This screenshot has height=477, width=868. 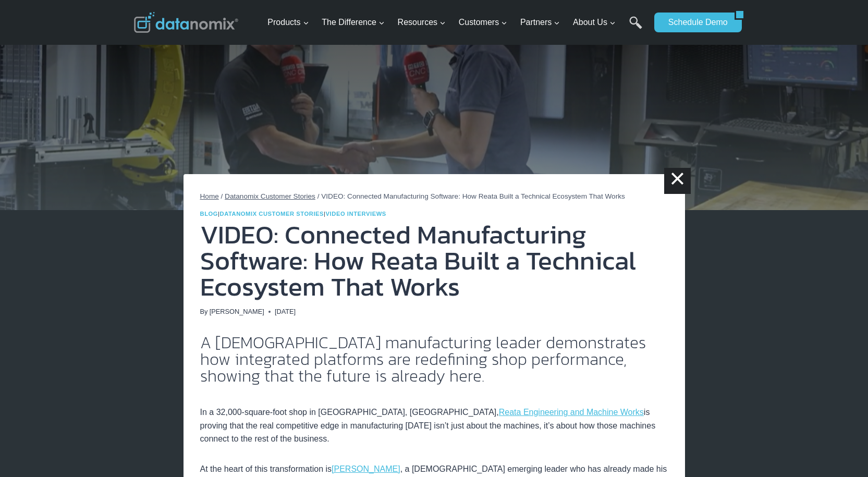 I want to click on a: Video Interviews, so click(x=356, y=214).